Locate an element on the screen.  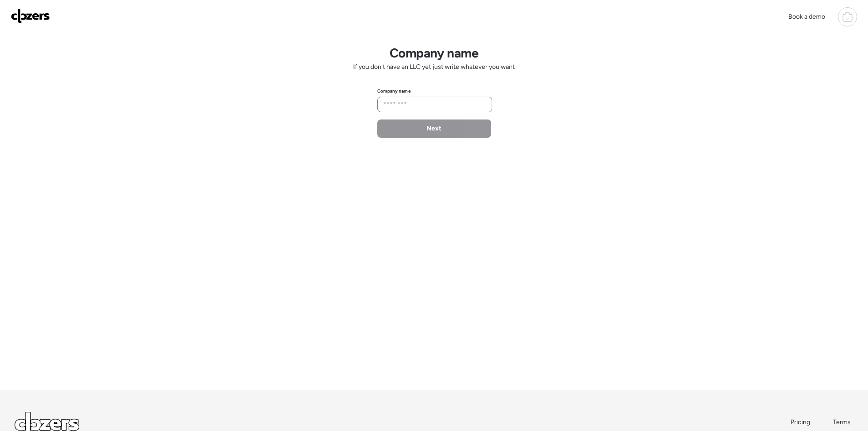
img: Logo is located at coordinates (31, 16).